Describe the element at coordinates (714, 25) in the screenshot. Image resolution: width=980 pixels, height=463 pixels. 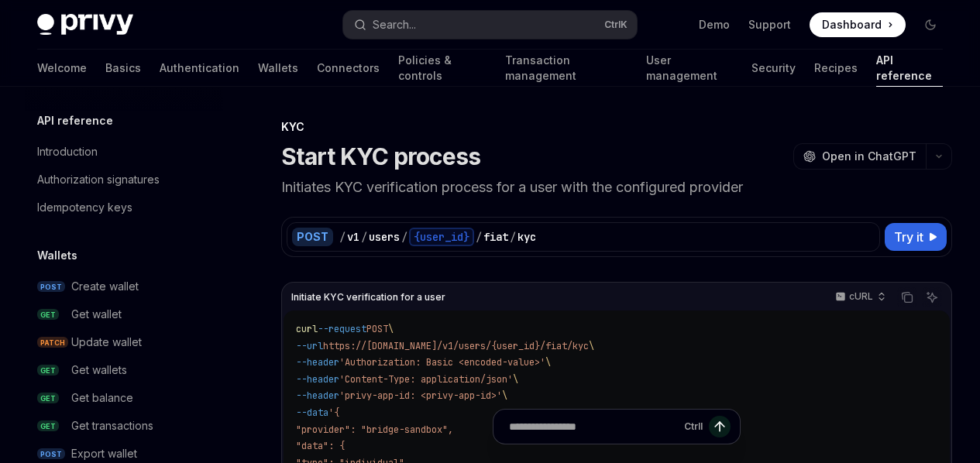
I see `a: Demo` at that location.